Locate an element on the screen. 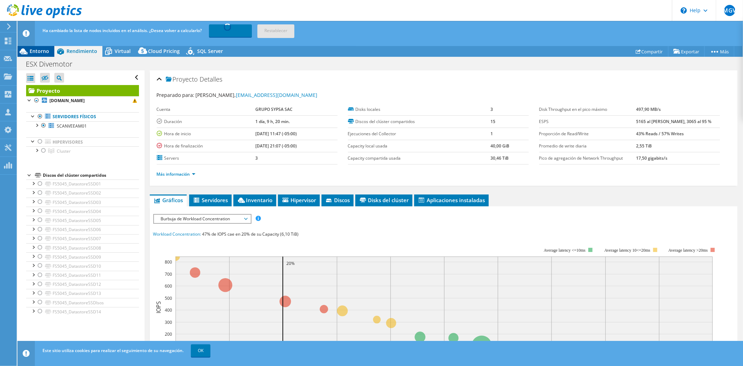 The image size is (743, 366). span: Inventario is located at coordinates (255, 200).